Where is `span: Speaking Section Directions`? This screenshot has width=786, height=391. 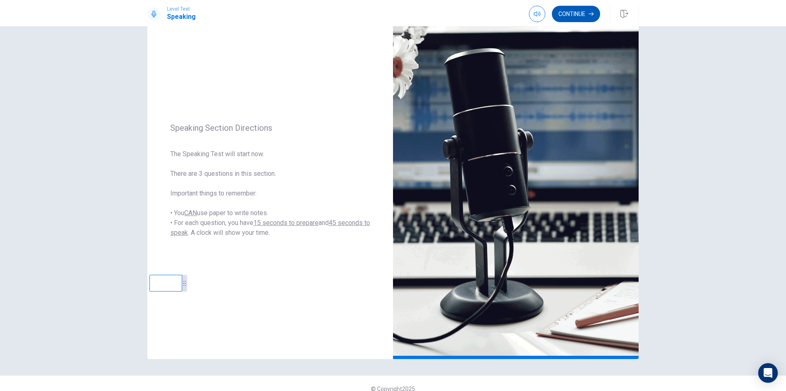 span: Speaking Section Directions is located at coordinates (270, 128).